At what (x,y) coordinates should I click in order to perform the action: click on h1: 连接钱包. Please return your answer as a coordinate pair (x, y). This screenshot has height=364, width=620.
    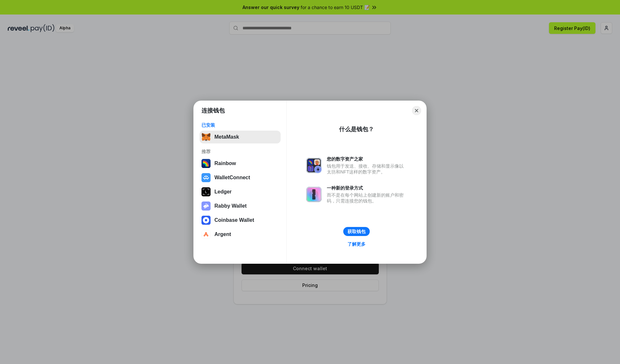
    Looking at the image, I should click on (213, 111).